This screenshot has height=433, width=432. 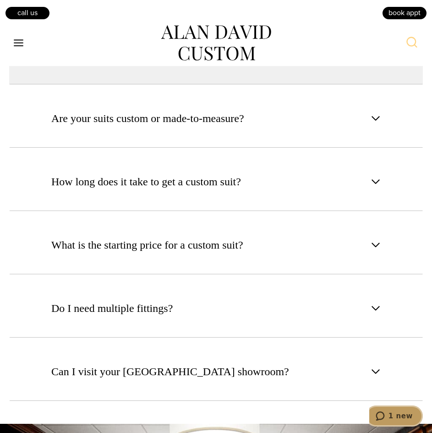 I want to click on button: Are your suits custom or made-to-measure?, so click(x=216, y=118).